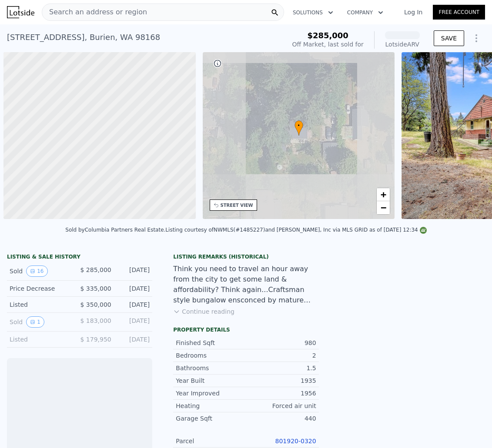  What do you see at coordinates (383, 208) in the screenshot?
I see `a: Zoom out` at bounding box center [383, 208].